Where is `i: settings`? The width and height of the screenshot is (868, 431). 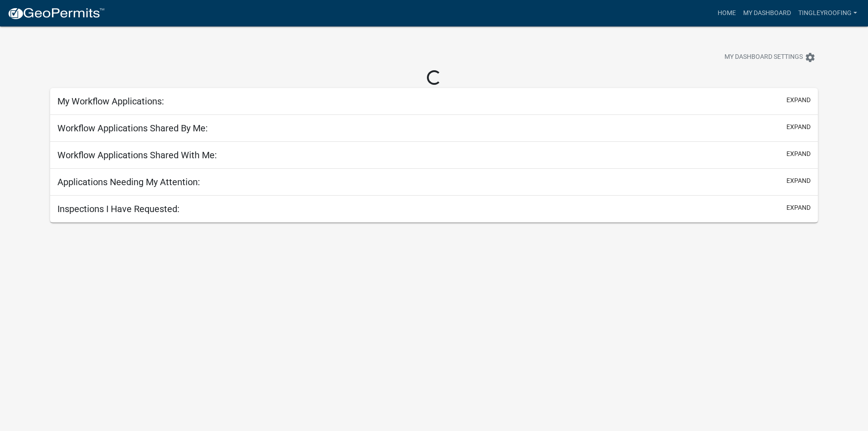
i: settings is located at coordinates (810, 57).